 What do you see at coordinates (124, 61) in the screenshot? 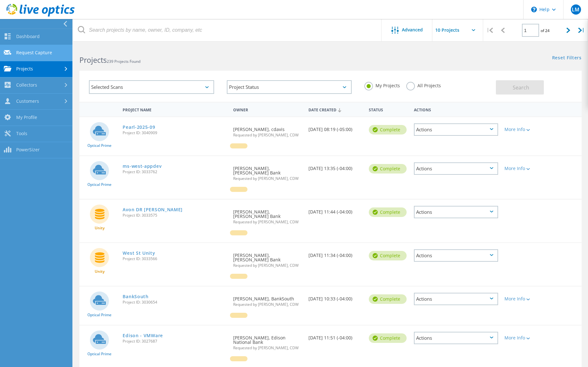
I see `span: 239 Projects Found` at bounding box center [124, 61].